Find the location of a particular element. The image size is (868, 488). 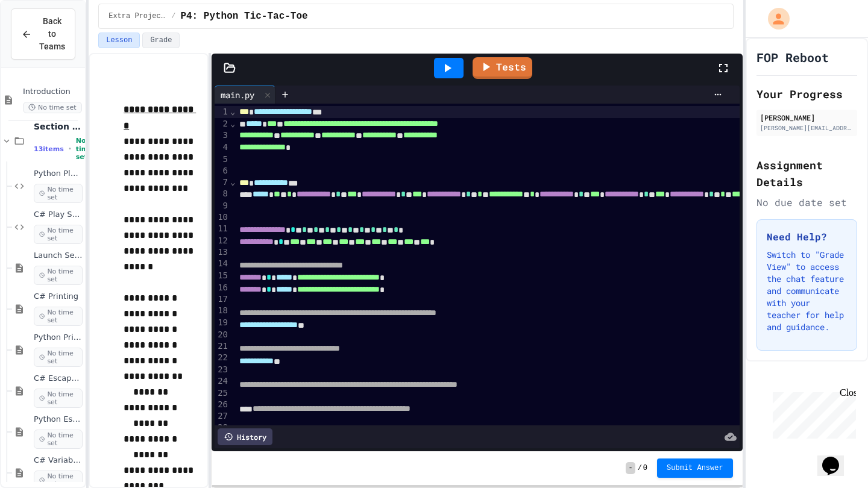

button: Submit Answer is located at coordinates (695, 469).